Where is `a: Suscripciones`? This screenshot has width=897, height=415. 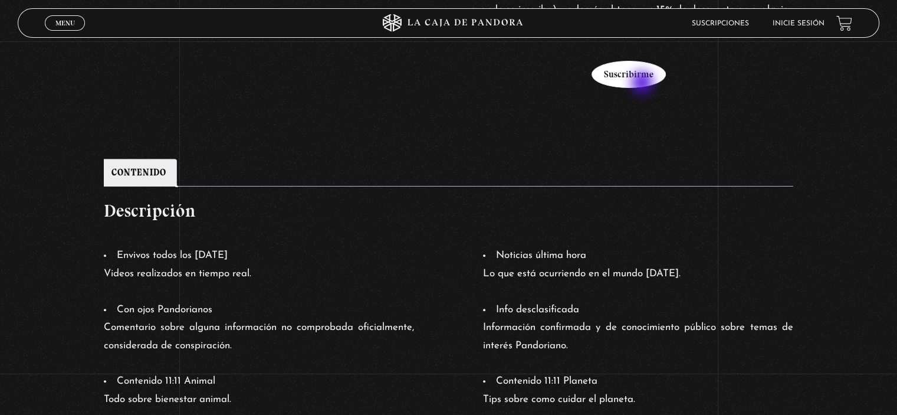
a: Suscripciones is located at coordinates (720, 24).